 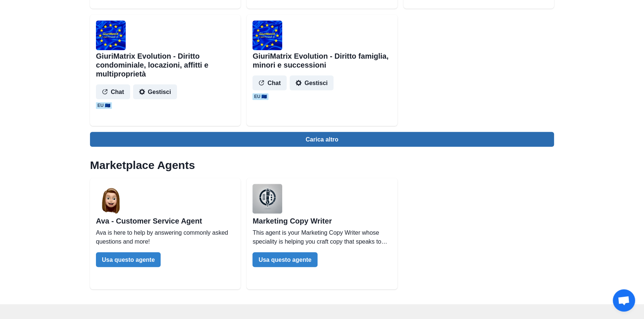 What do you see at coordinates (322, 139) in the screenshot?
I see `button: Carica altro` at bounding box center [322, 139].